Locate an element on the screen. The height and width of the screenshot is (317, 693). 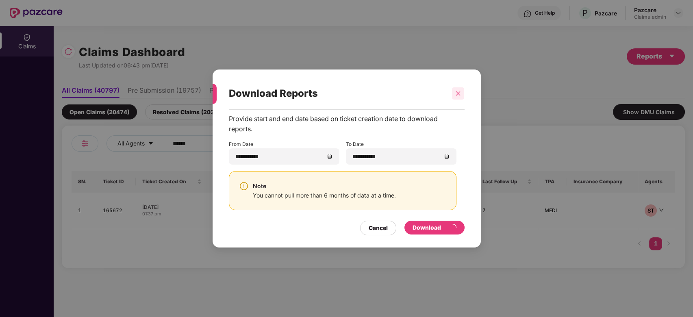
span: close is located at coordinates (458, 94).